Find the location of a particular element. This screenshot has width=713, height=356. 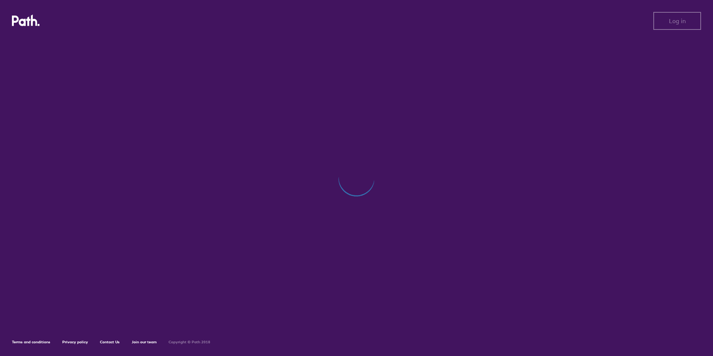

a: Contact Us is located at coordinates (110, 342).